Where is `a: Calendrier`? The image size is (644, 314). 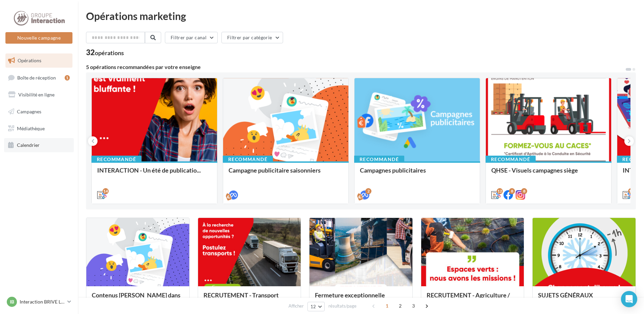
a: Calendrier is located at coordinates (39, 145).